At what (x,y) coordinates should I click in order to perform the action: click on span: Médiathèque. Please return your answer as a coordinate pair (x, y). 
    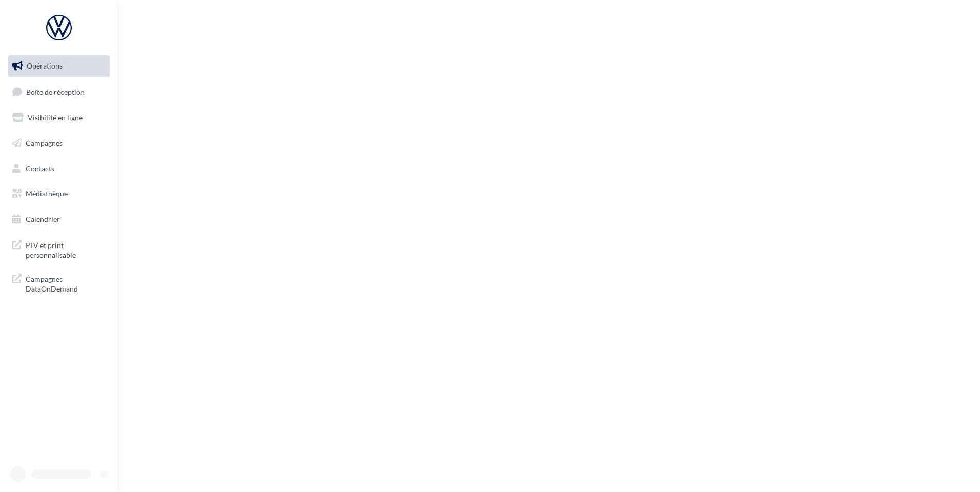
    Looking at the image, I should click on (47, 193).